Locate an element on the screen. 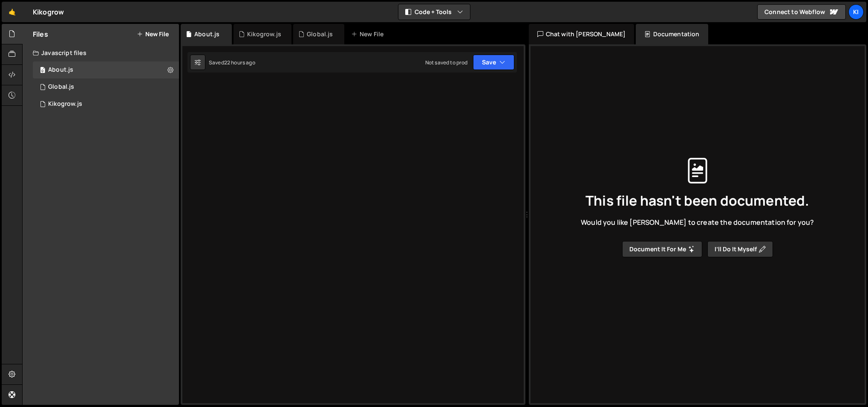 This screenshot has width=868, height=407. button: I’ll do it myself is located at coordinates (741, 249).